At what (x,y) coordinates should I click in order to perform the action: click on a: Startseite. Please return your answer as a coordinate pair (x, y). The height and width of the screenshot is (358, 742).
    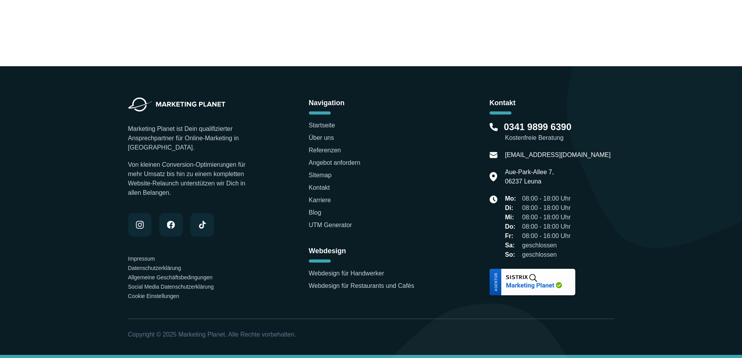
    Looking at the image, I should click on (322, 125).